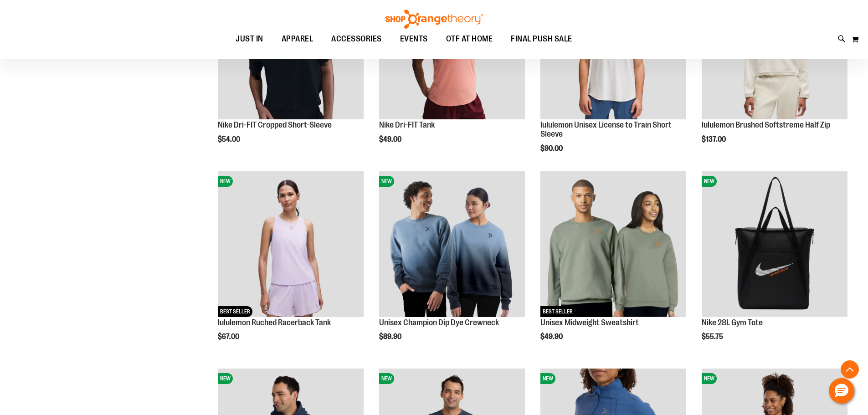 The image size is (868, 415). I want to click on span: $55.75, so click(713, 337).